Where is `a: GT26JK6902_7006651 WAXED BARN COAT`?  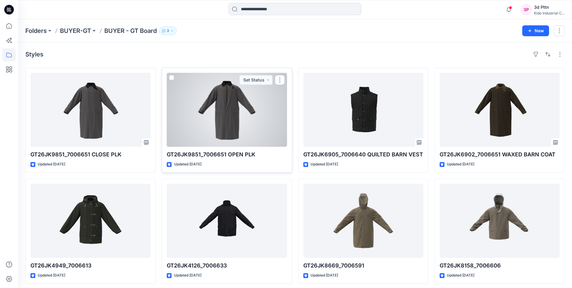
a: GT26JK6902_7006651 WAXED BARN COAT is located at coordinates (500, 110).